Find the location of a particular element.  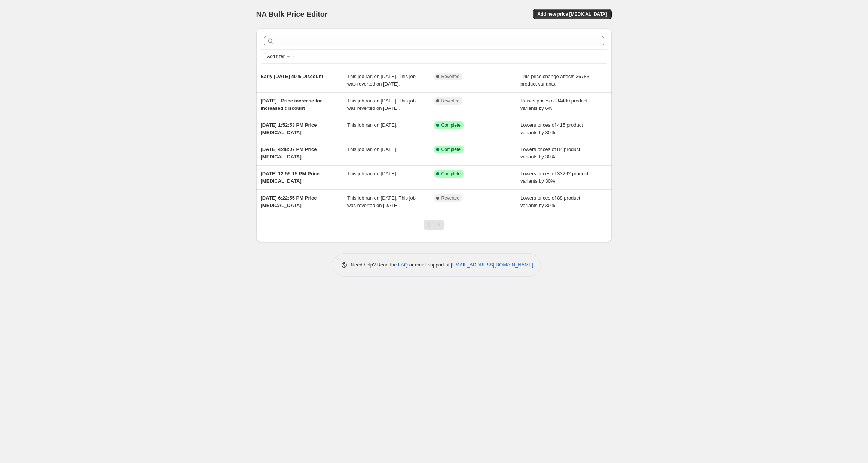

span: Lowers prices of 415 product variants by 30% is located at coordinates (551, 129).